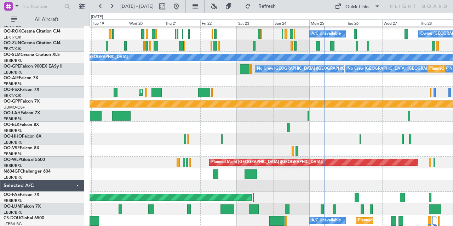 This screenshot has height=226, width=453. What do you see at coordinates (31, 55) in the screenshot?
I see `a: OO-SLMCessna Citation XLS` at bounding box center [31, 55].